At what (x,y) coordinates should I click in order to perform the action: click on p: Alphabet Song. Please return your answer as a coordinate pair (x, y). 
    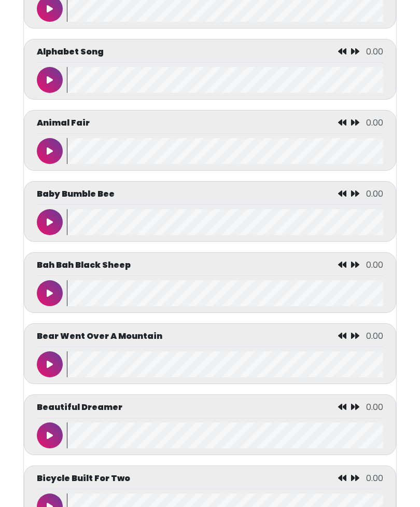
    Looking at the image, I should click on (70, 52).